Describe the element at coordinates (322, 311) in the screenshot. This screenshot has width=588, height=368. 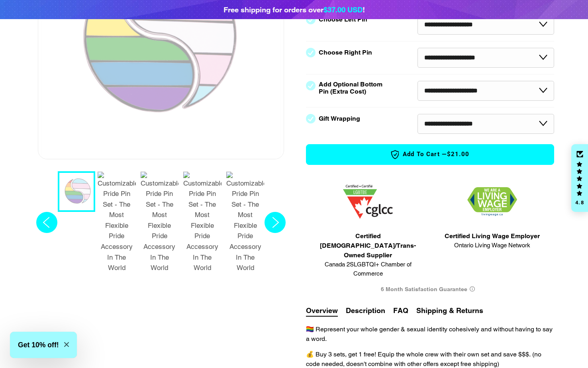
I see `button: Overview` at that location.